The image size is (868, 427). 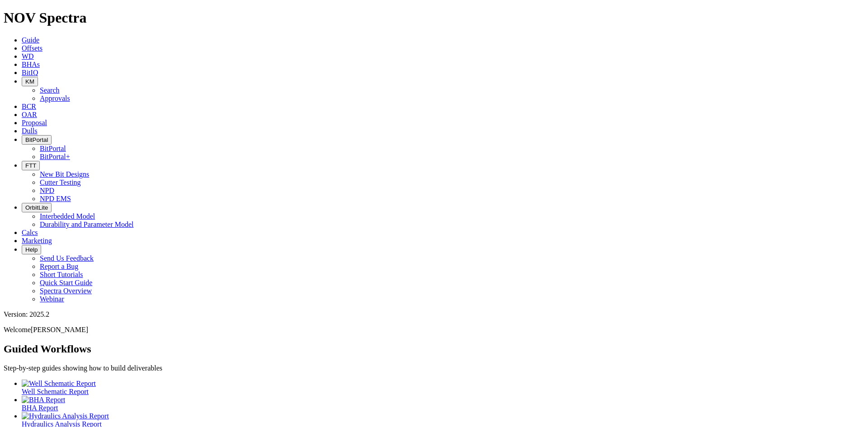 I want to click on div: Version: 2025.2, so click(x=434, y=315).